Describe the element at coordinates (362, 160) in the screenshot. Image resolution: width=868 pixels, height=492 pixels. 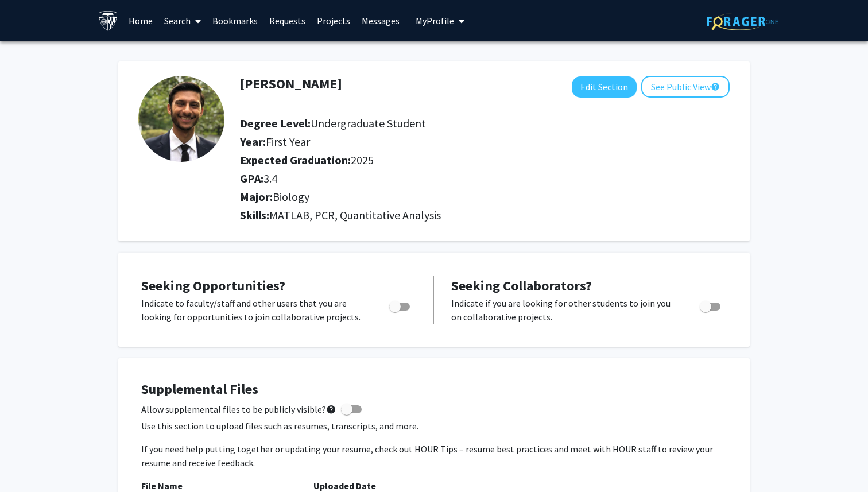
I see `span: 2025` at that location.